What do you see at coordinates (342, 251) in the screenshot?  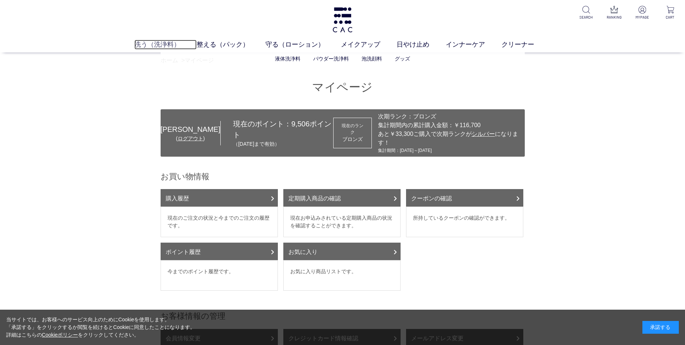 I see `a: お気に入り` at bounding box center [342, 251].